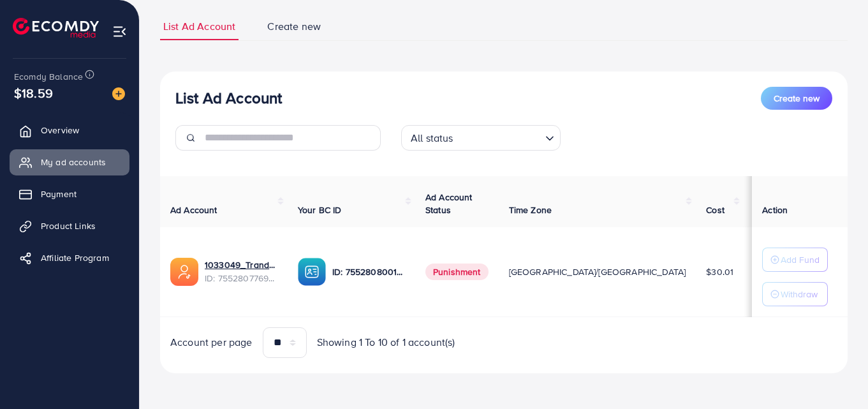 Image resolution: width=868 pixels, height=409 pixels. I want to click on p: Withdraw, so click(799, 294).